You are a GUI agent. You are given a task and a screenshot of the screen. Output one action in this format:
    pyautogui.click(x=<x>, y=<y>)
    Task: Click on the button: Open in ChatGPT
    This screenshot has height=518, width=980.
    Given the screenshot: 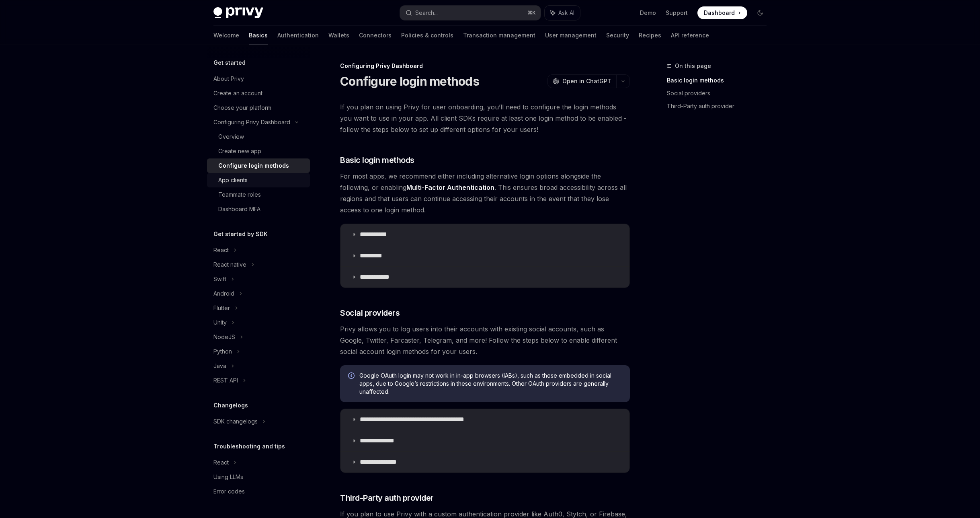 What is the action you would take?
    pyautogui.click(x=581, y=81)
    